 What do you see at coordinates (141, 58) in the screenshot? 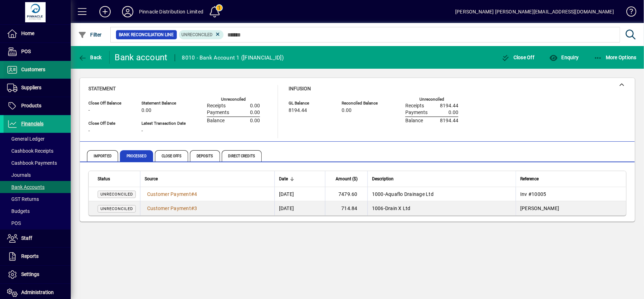
I see `div: Bank account` at bounding box center [141, 58].